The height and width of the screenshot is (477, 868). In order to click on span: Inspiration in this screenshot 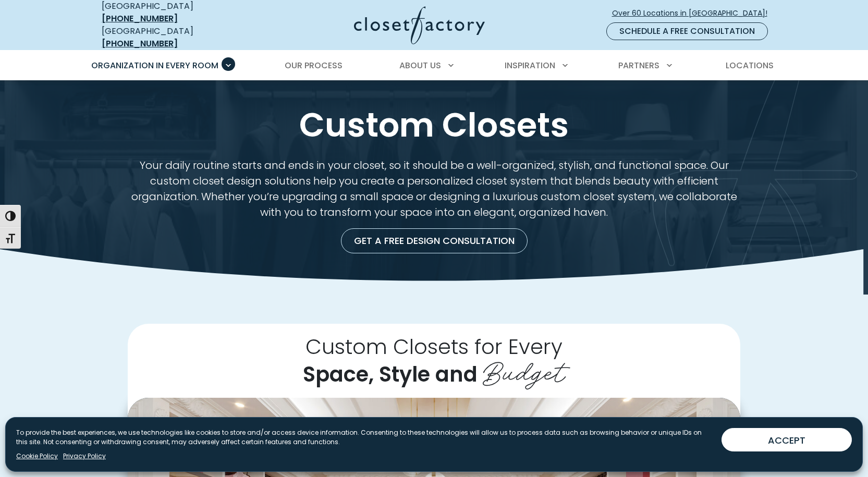, I will do `click(530, 65)`.